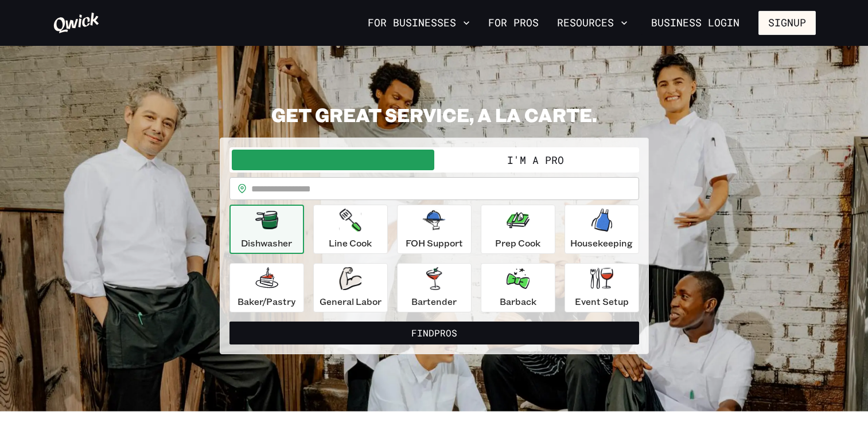 This screenshot has height=423, width=868. I want to click on button: For Businesses, so click(419, 23).